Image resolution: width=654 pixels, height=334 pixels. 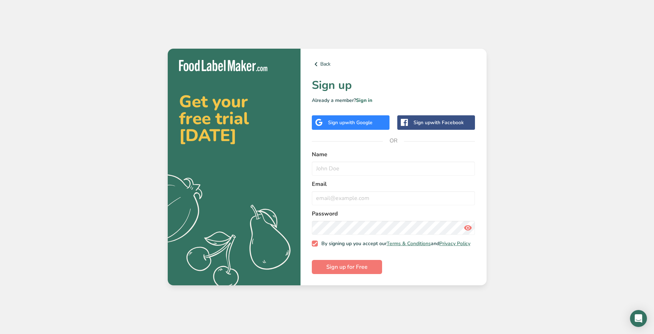 What do you see at coordinates (393, 198) in the screenshot?
I see `input: email@example.com` at bounding box center [393, 198].